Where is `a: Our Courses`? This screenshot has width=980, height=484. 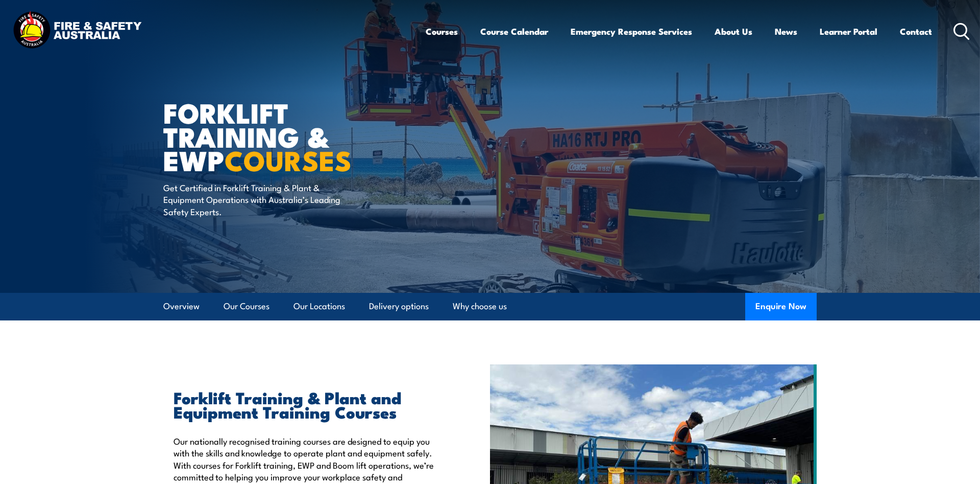 a: Our Courses is located at coordinates (247, 306).